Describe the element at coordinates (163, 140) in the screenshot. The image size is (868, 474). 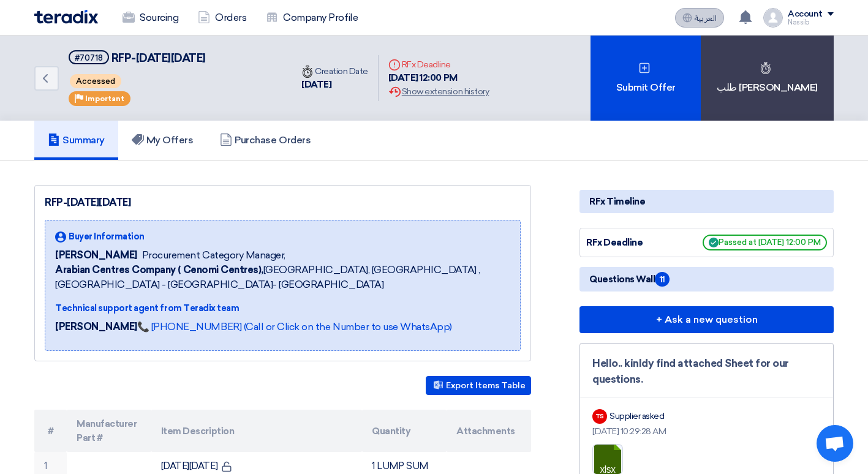
I see `a: My Offers` at that location.